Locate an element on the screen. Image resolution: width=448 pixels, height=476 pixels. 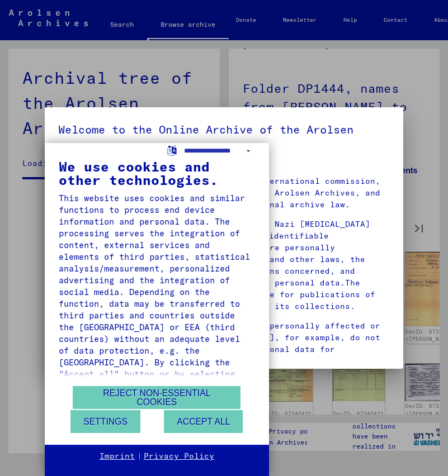
a: Imprint is located at coordinates (117, 457).